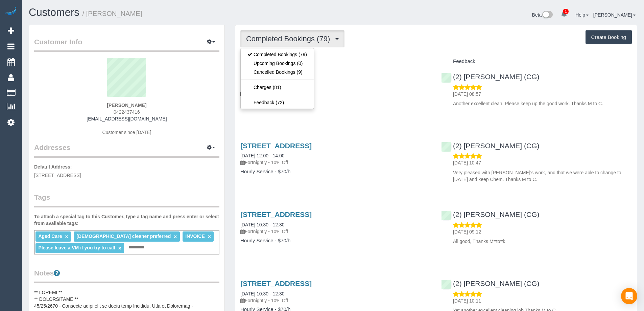  I want to click on legend: Tags, so click(127, 200).